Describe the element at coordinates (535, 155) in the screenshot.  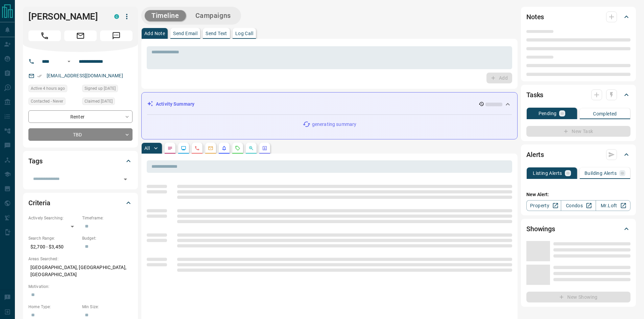
I see `h2: Alerts` at that location.